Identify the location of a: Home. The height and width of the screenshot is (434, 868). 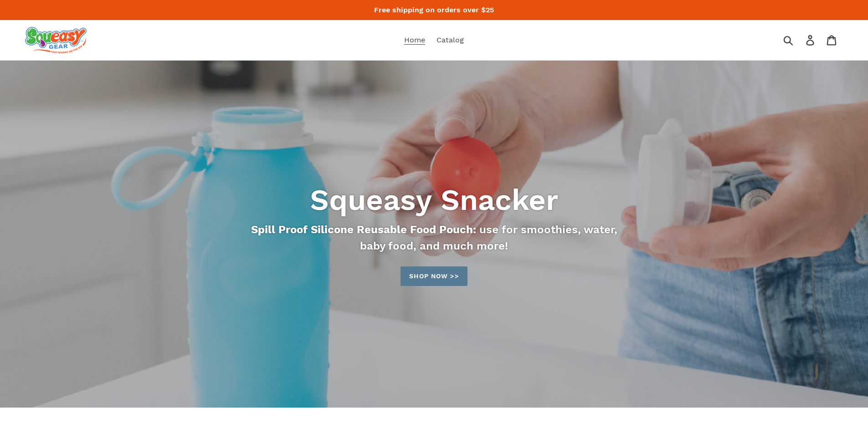
(415, 40).